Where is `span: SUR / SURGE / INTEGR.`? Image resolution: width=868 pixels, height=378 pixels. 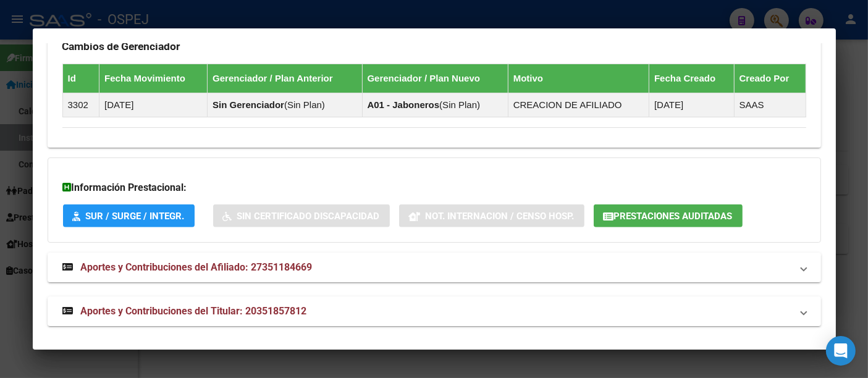
span: SUR / SURGE / INTEGR. is located at coordinates (135, 216).